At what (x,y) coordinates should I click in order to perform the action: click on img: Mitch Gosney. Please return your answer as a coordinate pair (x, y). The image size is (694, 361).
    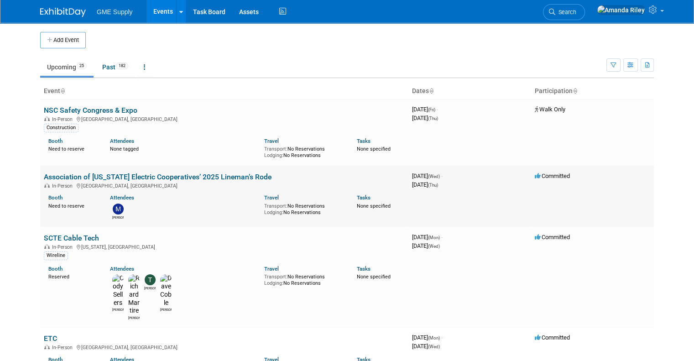
    Looking at the image, I should click on (118, 209).